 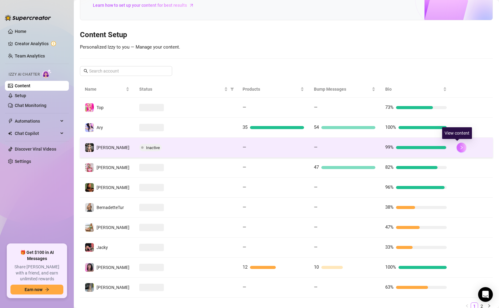 What do you see at coordinates (100, 108) in the screenshot?
I see `span: Top` at bounding box center [100, 108].